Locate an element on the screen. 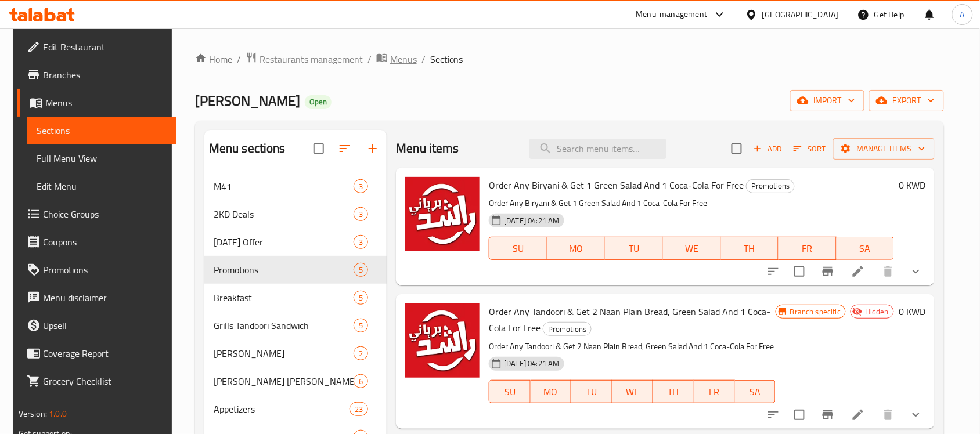 The width and height of the screenshot is (980, 434). button: delete is located at coordinates (888, 415).